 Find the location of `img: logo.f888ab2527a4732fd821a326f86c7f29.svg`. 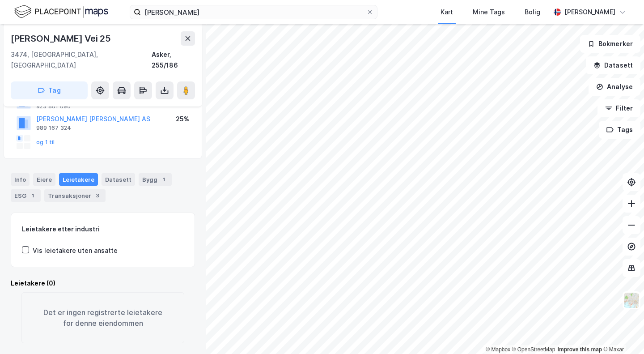

img: logo.f888ab2527a4732fd821a326f86c7f29.svg is located at coordinates (61, 12).